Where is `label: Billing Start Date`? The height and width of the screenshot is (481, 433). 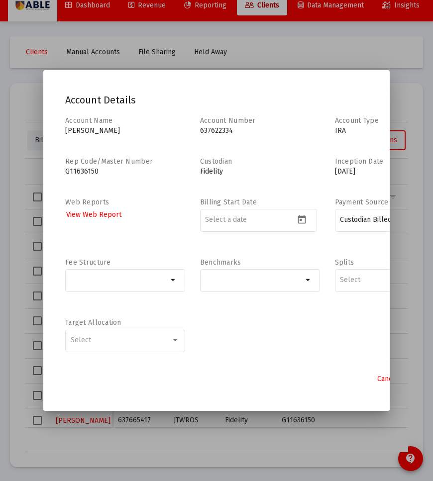
label: Billing Start Date is located at coordinates (229, 202).